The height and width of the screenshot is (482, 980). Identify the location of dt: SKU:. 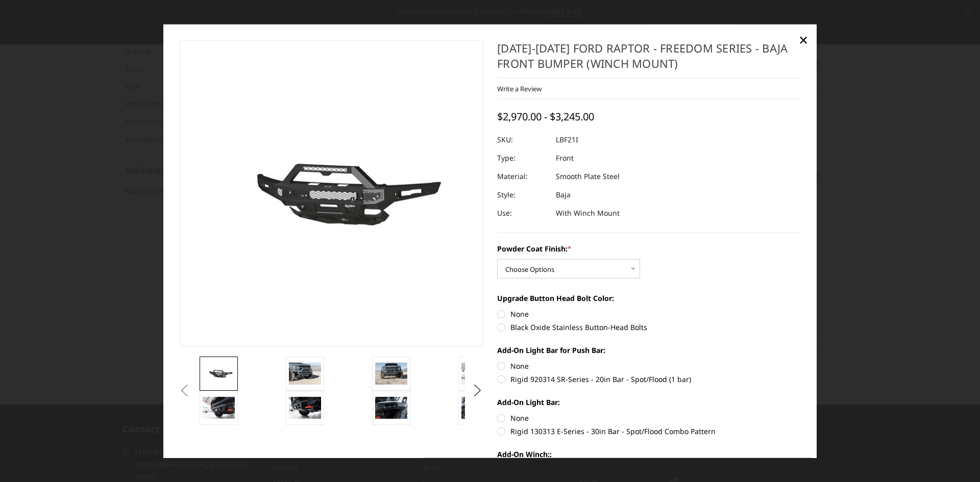
(522, 140).